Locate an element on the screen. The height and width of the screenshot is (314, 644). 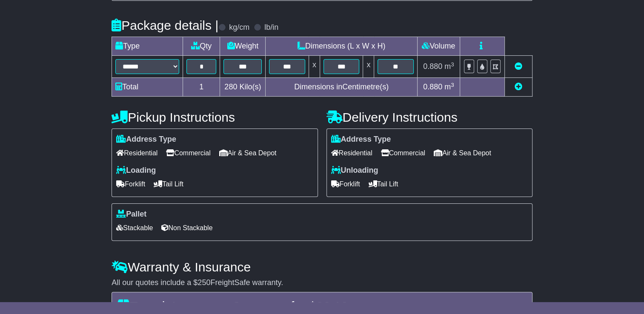
a: Remove this item is located at coordinates (518, 66).